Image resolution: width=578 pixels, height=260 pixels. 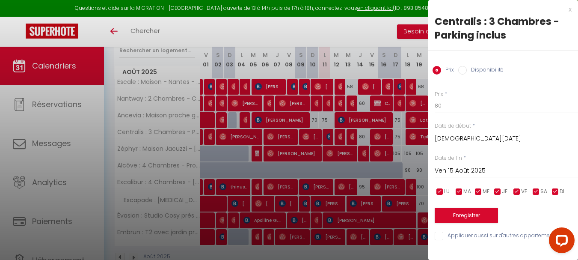 What do you see at coordinates (20, 16) in the screenshot?
I see `button: Open LiveChat chat widget` at bounding box center [20, 16].